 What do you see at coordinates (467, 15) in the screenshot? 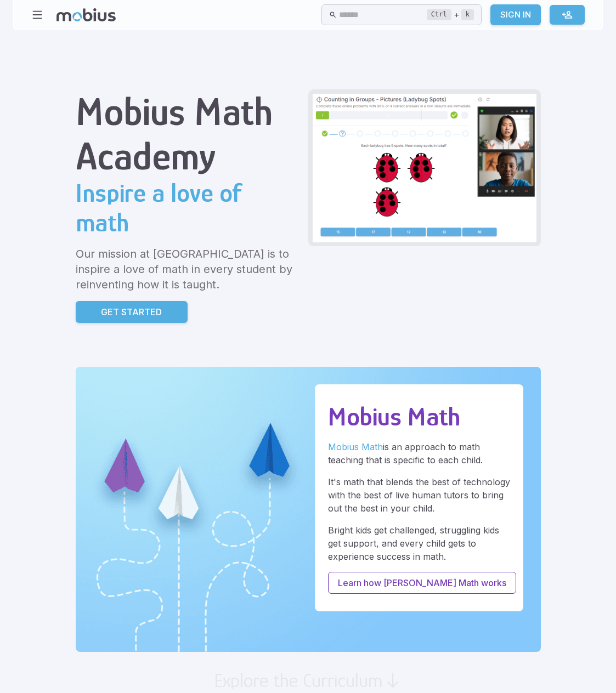
I see `kbd: k` at bounding box center [467, 15].